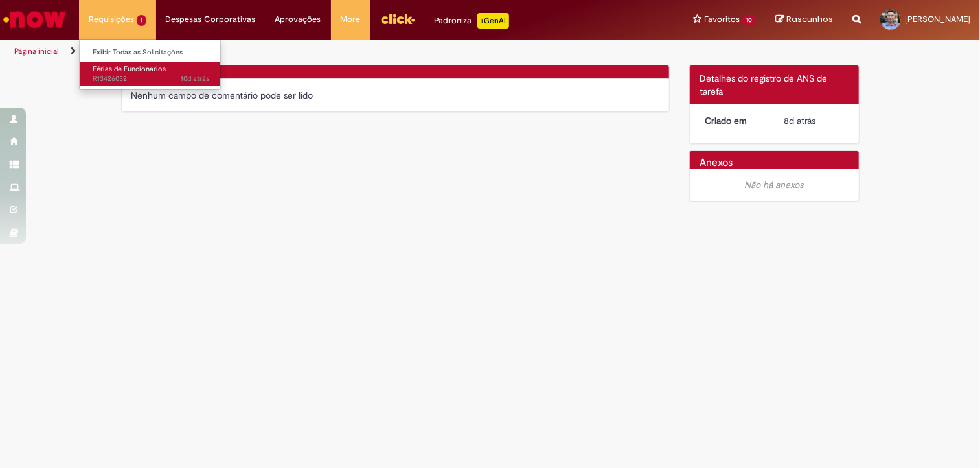  What do you see at coordinates (800, 121) in the screenshot?
I see `span: 8d atrás` at bounding box center [800, 121].